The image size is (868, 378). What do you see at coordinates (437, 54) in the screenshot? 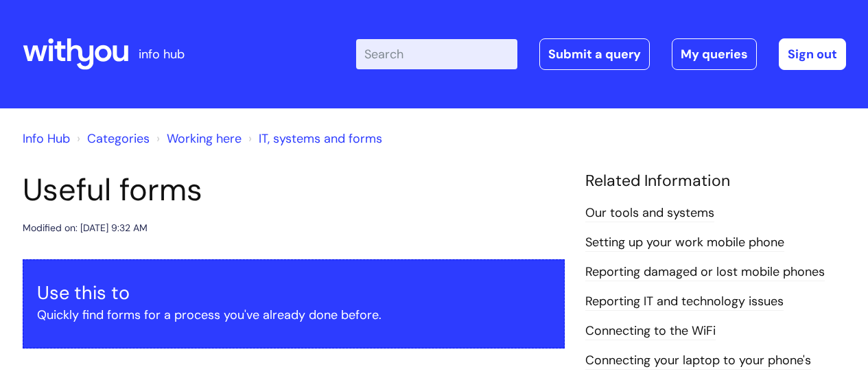
I see `input: Search` at bounding box center [437, 54].